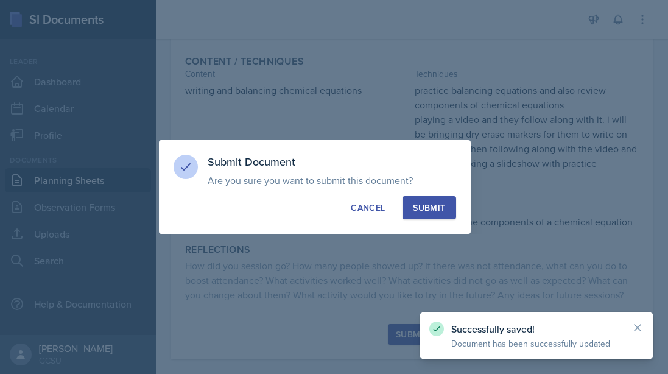 Image resolution: width=668 pixels, height=374 pixels. What do you see at coordinates (332, 180) in the screenshot?
I see `p: Are you sure you want to submit this document?` at bounding box center [332, 180].